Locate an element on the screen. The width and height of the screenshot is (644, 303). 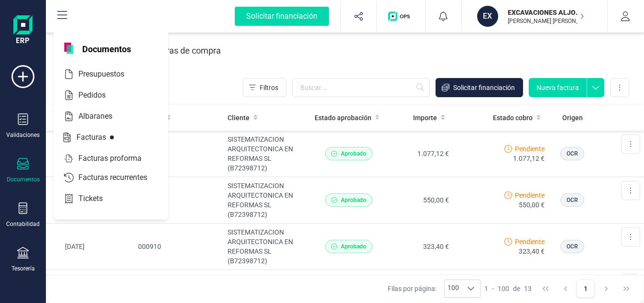
td: 000914 is located at coordinates (179, 154).